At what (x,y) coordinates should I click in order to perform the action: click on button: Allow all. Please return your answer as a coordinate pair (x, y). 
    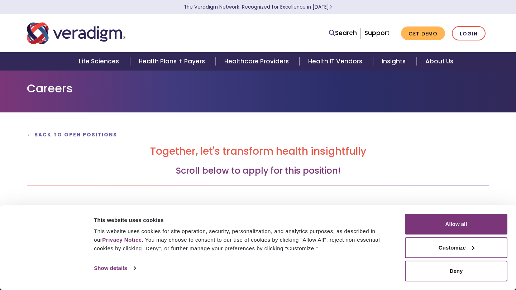
    Looking at the image, I should click on (456, 224).